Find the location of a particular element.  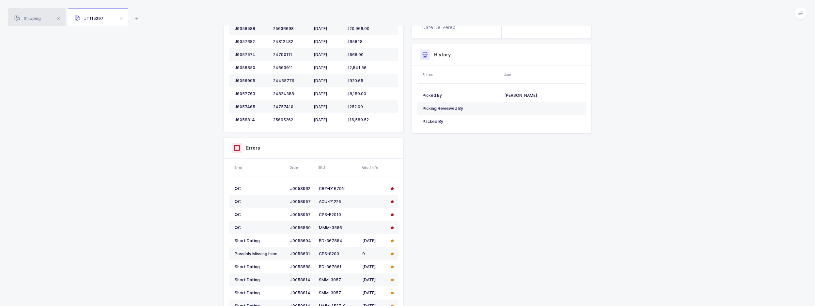

div: J0058631 is located at coordinates (302, 254).